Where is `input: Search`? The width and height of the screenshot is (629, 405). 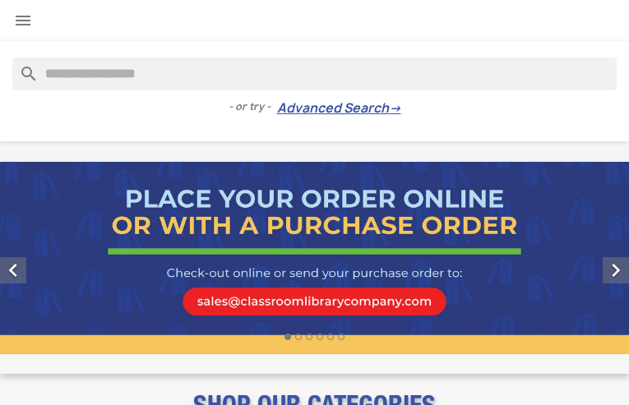
input: Search is located at coordinates (314, 74).